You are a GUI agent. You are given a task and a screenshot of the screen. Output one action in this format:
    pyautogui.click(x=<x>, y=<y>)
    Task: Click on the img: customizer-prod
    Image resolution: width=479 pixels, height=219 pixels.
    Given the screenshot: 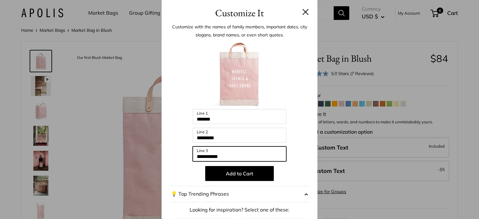 What is the action you would take?
    pyautogui.click(x=240, y=75)
    